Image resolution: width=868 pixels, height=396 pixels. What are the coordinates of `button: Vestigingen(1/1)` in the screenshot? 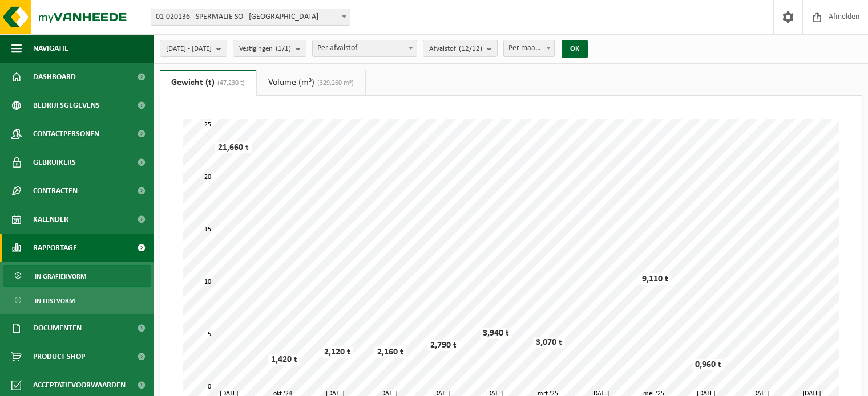 It's located at (270, 49).